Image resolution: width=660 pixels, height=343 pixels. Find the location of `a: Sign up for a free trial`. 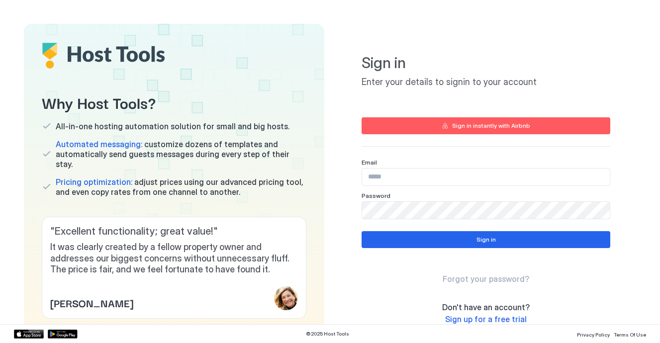

a: Sign up for a free trial is located at coordinates (486, 319).